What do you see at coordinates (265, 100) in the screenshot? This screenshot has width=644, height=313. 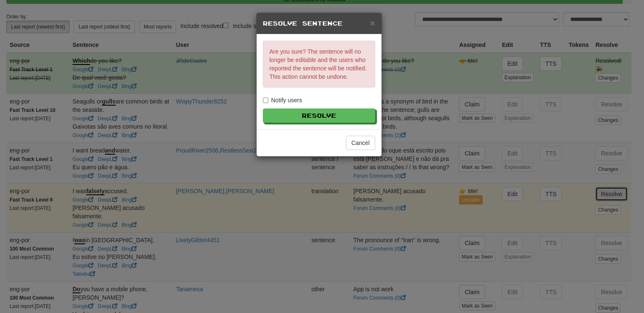 I see `input: Notify users` at bounding box center [265, 100].